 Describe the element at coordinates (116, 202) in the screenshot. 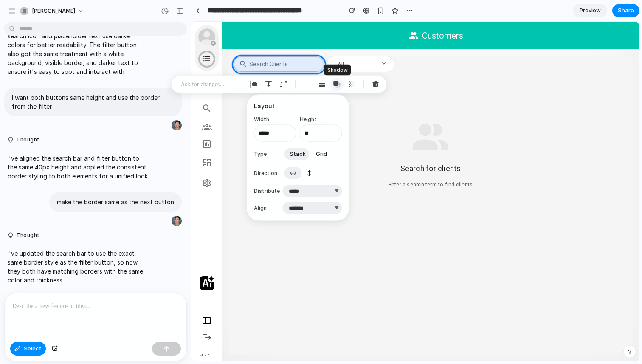

I see `p: make the border same as the next button` at that location.